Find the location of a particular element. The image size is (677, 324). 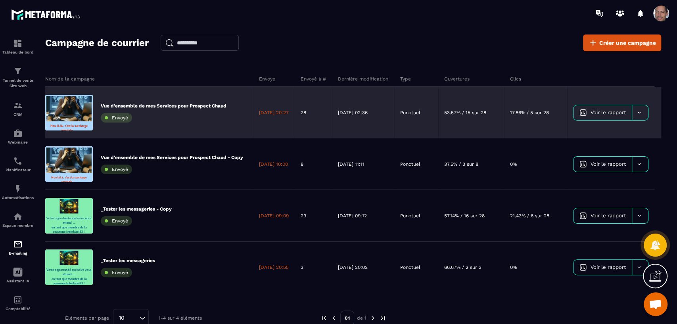

p: Webinaire is located at coordinates (18, 142).